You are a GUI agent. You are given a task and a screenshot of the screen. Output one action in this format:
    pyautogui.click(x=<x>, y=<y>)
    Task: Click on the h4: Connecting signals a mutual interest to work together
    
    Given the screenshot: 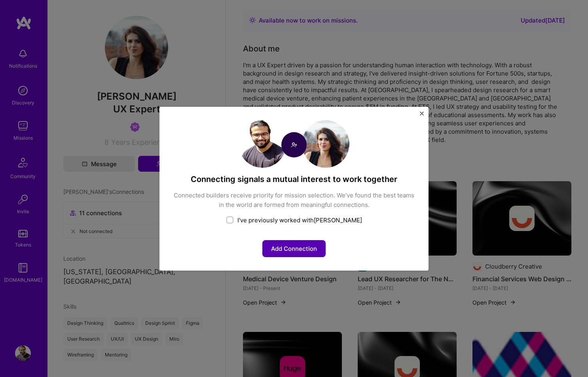 What is the action you would take?
    pyautogui.click(x=294, y=179)
    